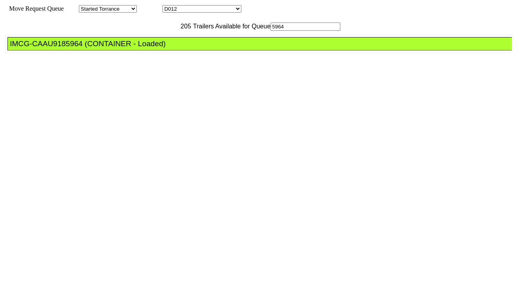 The width and height of the screenshot is (517, 300). What do you see at coordinates (34, 8) in the screenshot?
I see `span: Move Request Queue` at bounding box center [34, 8].